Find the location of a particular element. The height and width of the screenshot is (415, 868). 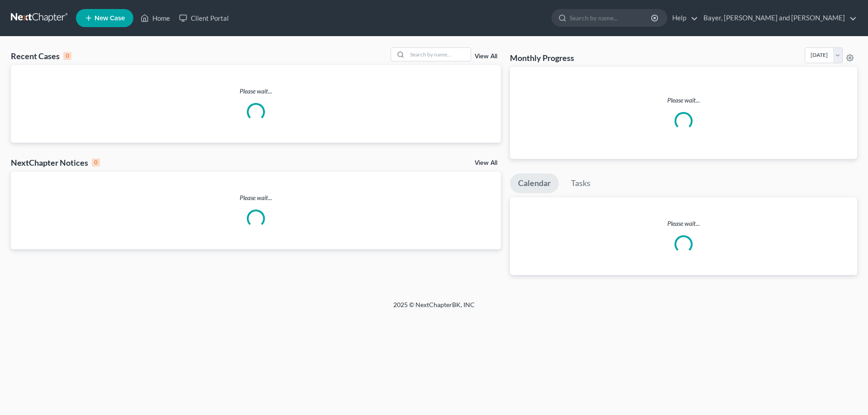

div: Recent Cases is located at coordinates (41, 56).